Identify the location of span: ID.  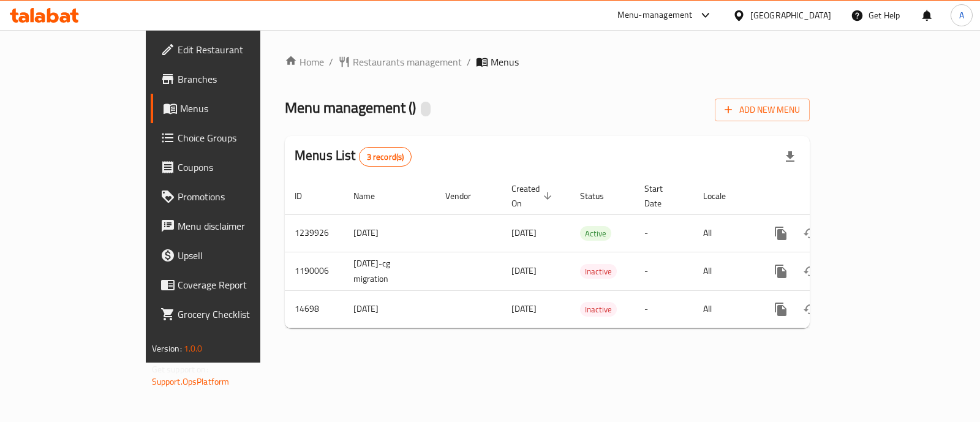
(306, 196).